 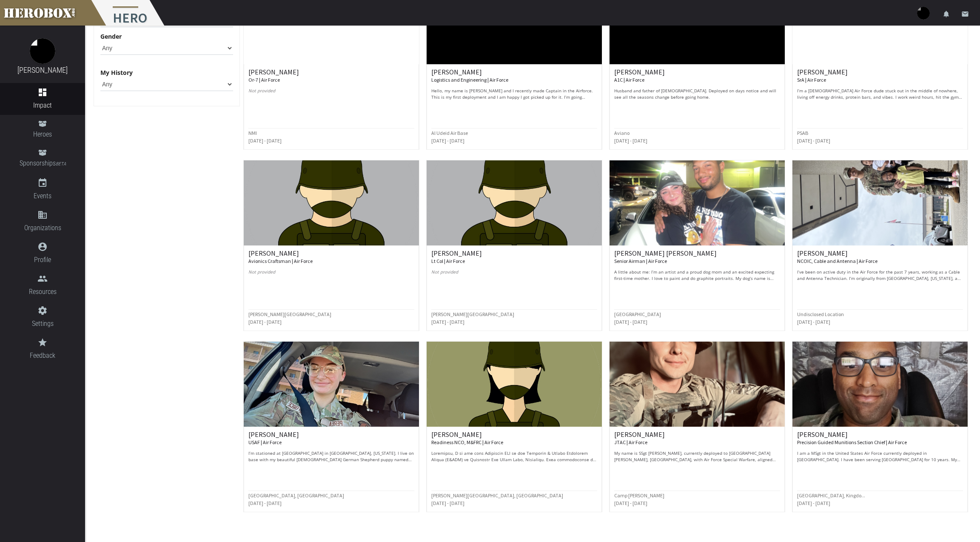 What do you see at coordinates (631, 442) in the screenshot?
I see `small: JTAC | Air Force` at bounding box center [631, 442].